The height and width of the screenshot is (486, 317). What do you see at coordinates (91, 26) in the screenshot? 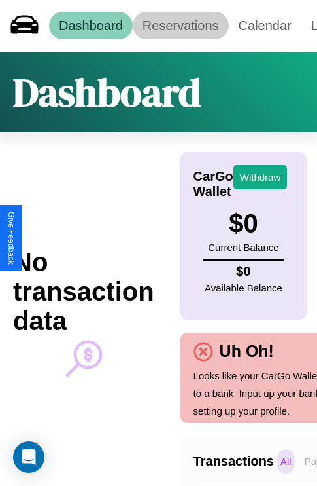
I see `a: Dashboard` at bounding box center [91, 26].